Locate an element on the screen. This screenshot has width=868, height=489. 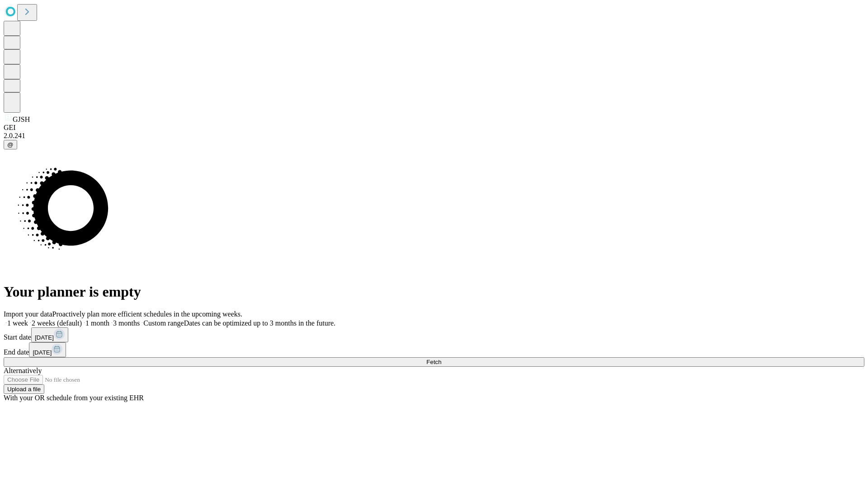
span: Import your data is located at coordinates (28, 314).